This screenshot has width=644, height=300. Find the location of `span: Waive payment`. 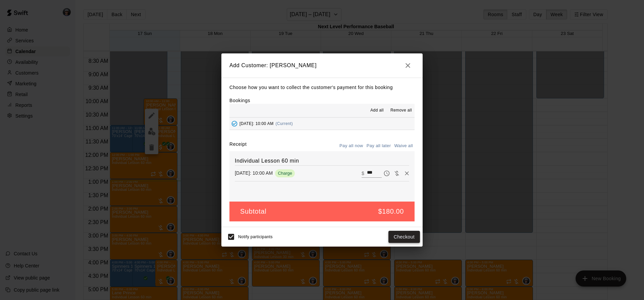

span: Waive payment is located at coordinates (397, 173).